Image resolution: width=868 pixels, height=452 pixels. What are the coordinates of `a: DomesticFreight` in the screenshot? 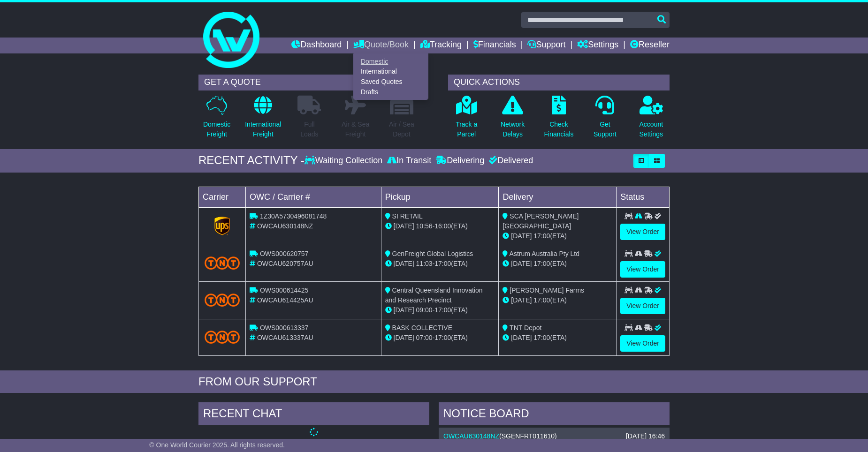 It's located at (217, 120).